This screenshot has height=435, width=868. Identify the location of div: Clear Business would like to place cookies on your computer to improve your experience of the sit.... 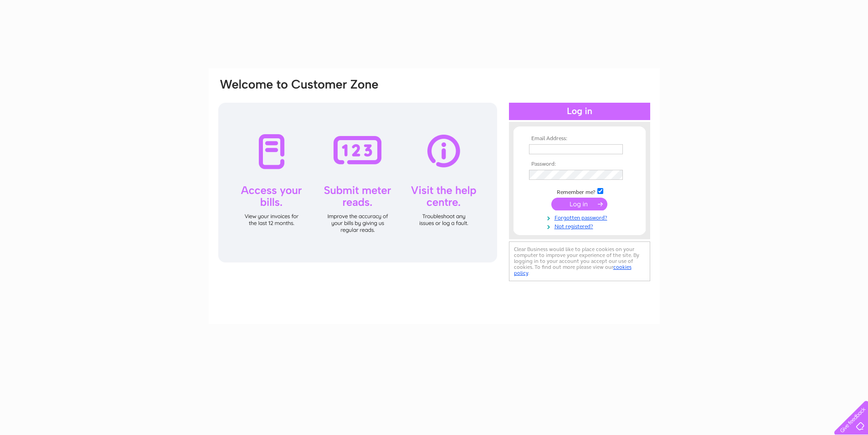
(580, 261).